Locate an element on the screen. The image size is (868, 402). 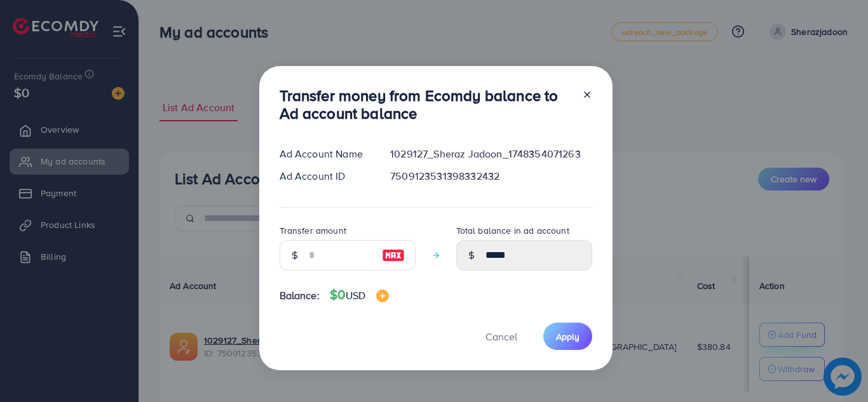
div: 7509123531398332432 is located at coordinates (491, 176).